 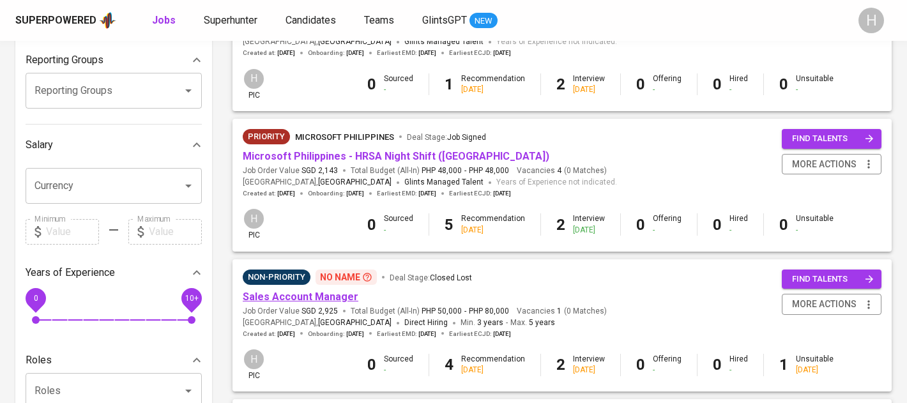 I want to click on p: Years of Experience, so click(x=70, y=273).